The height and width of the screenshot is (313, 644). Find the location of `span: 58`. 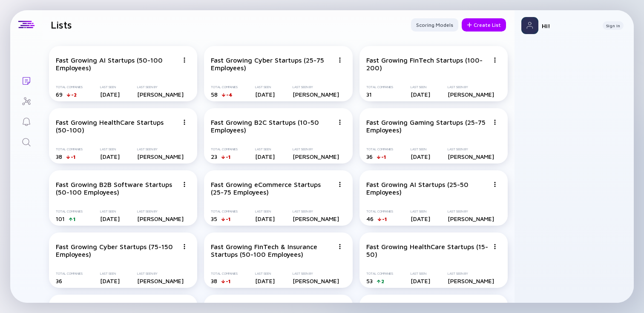

span: 58 is located at coordinates (215, 94).